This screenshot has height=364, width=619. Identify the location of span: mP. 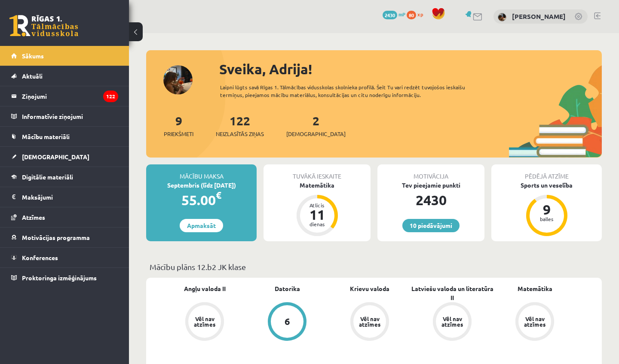
(402, 14).